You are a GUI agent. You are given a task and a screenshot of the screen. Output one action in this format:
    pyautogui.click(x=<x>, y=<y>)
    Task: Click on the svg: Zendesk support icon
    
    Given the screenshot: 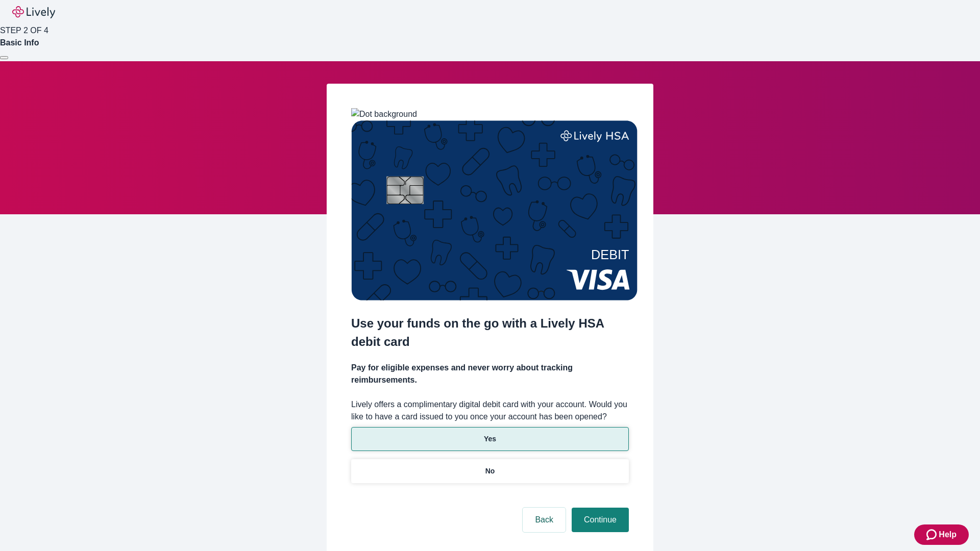 What is the action you would take?
    pyautogui.click(x=933, y=535)
    